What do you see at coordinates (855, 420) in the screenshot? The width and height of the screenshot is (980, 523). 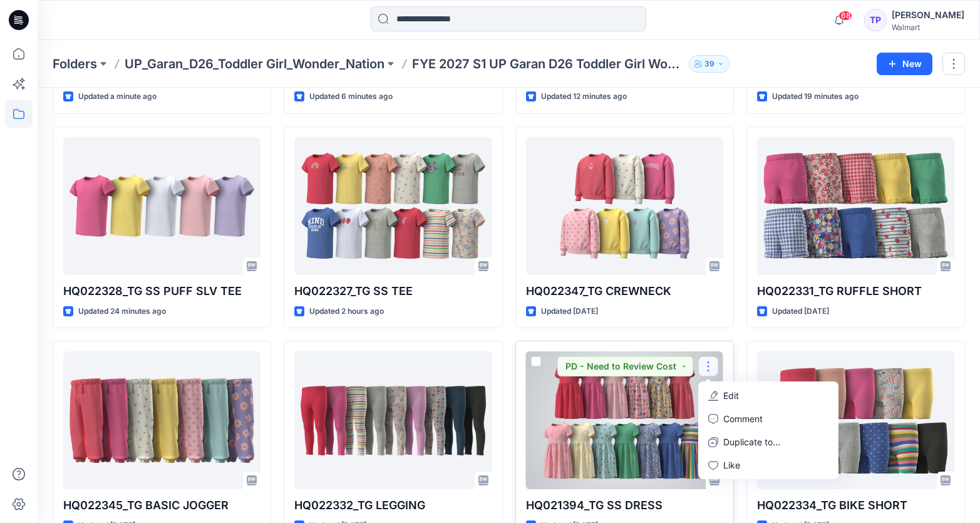 I see `a: HQ022334_TG BIKE SHORT` at bounding box center [855, 420].